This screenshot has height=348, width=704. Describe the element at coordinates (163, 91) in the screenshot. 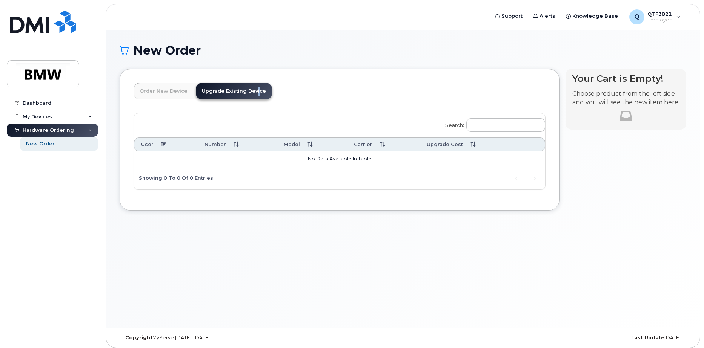

I see `a: Order New Device` at that location.